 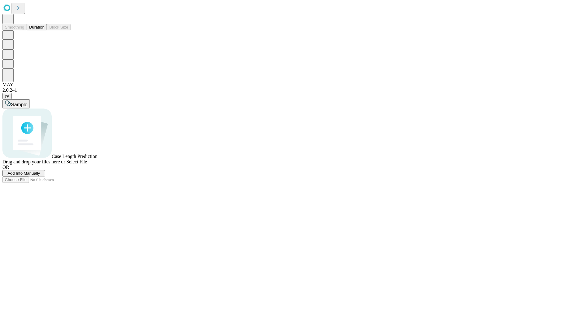 I want to click on button: Add Info Manually, so click(x=24, y=173).